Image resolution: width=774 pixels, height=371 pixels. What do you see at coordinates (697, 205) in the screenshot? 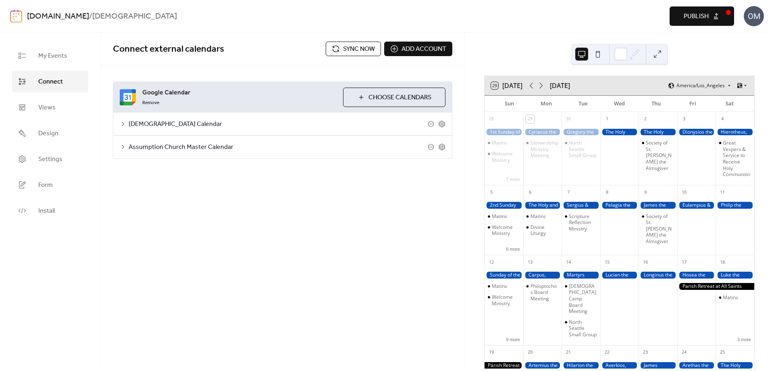
I see `div: Eulampius & Eulampia the Martyrs` at bounding box center [697, 205].